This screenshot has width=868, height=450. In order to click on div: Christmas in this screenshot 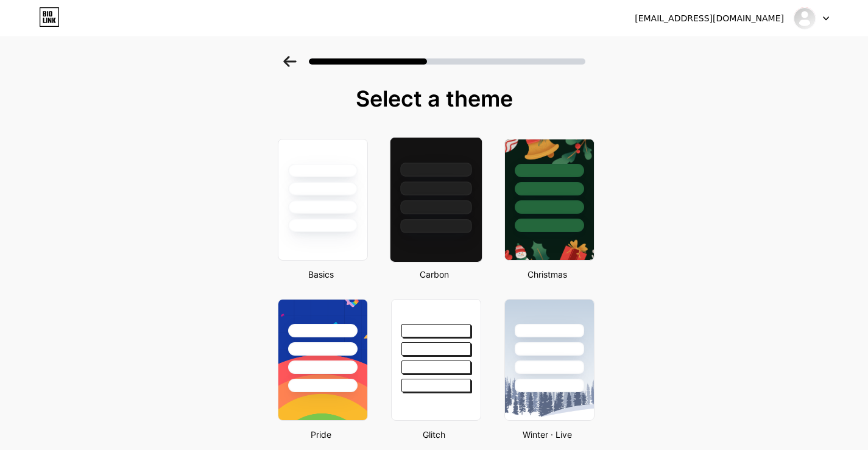, I will do `click(548, 274)`.